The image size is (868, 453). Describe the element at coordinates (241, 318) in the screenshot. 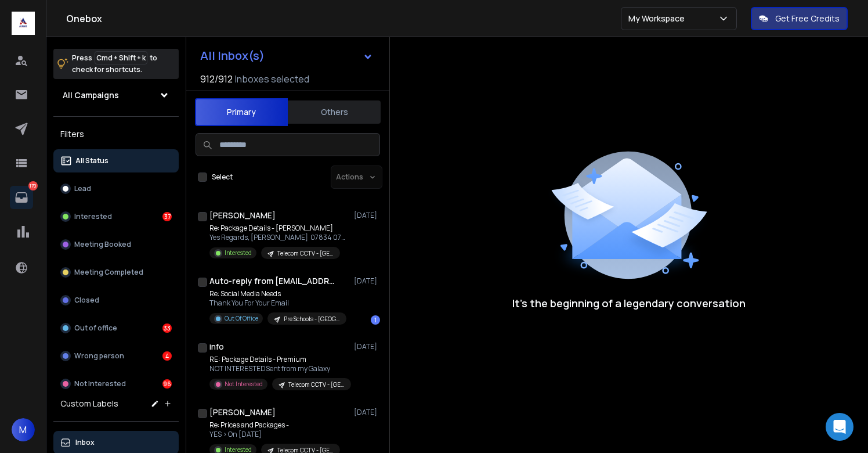

I see `p: Out Of Office` at that location.